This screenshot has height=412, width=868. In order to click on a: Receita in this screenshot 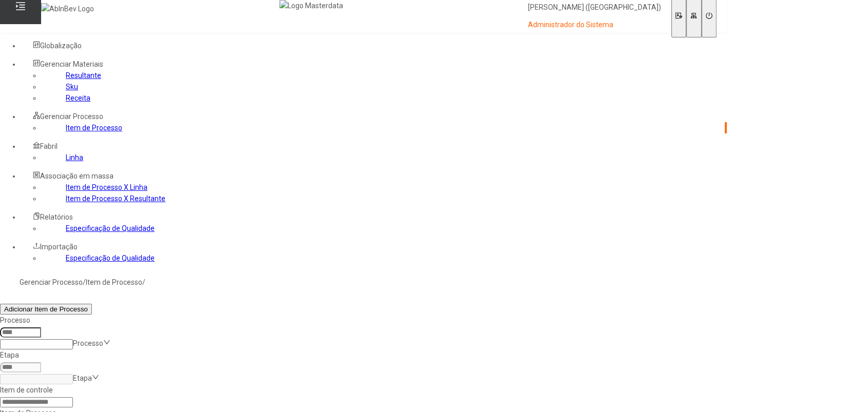, I will do `click(78, 98)`.